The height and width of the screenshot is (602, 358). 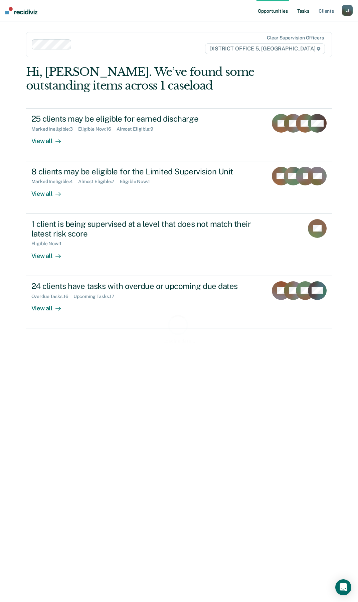 I want to click on div: Open Intercom Messenger, so click(x=343, y=587).